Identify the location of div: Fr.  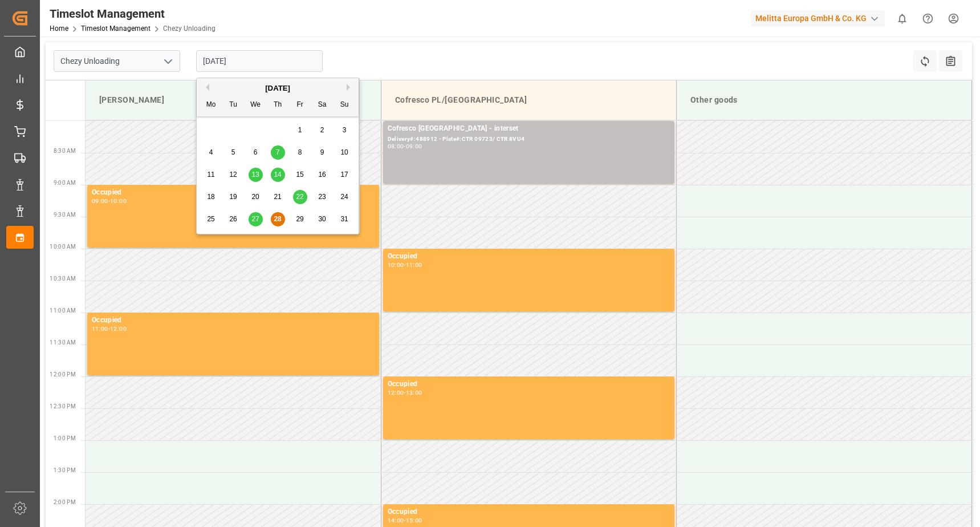
(300, 105).